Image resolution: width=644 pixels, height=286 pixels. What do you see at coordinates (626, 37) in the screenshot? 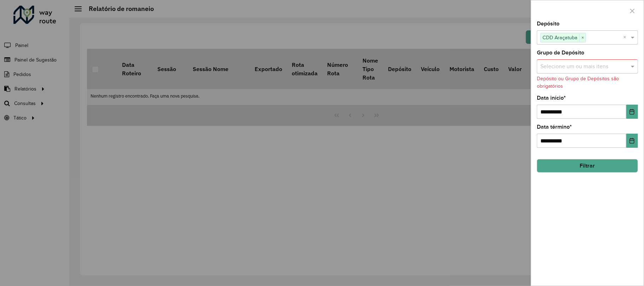
I see `span: Clear all` at bounding box center [626, 37].